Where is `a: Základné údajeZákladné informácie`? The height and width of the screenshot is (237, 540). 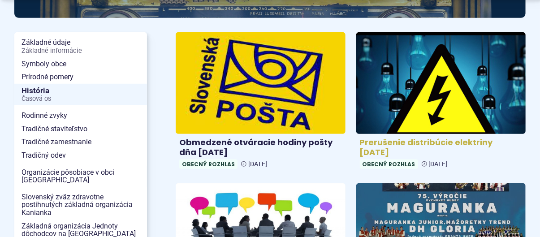
a: Základné údajeZákladné informácie is located at coordinates (81, 46).